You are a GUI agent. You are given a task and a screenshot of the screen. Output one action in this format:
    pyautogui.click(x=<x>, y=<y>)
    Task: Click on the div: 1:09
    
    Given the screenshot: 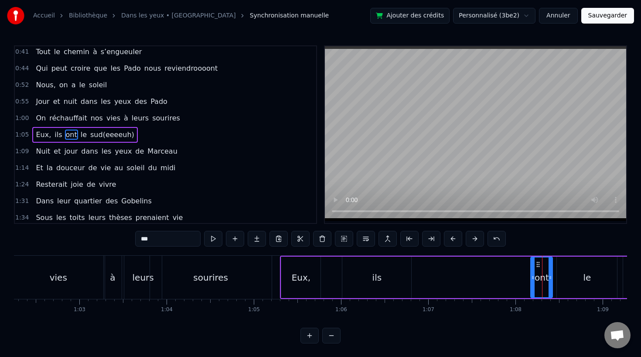 What is the action you would take?
    pyautogui.click(x=603, y=310)
    